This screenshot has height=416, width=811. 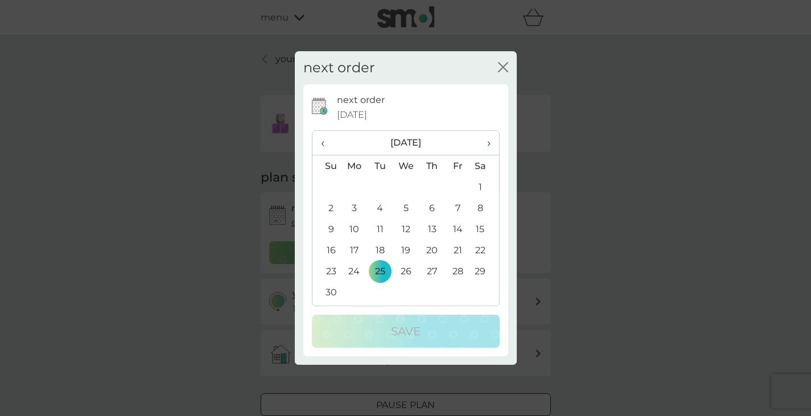 I want to click on td: 14, so click(x=458, y=229).